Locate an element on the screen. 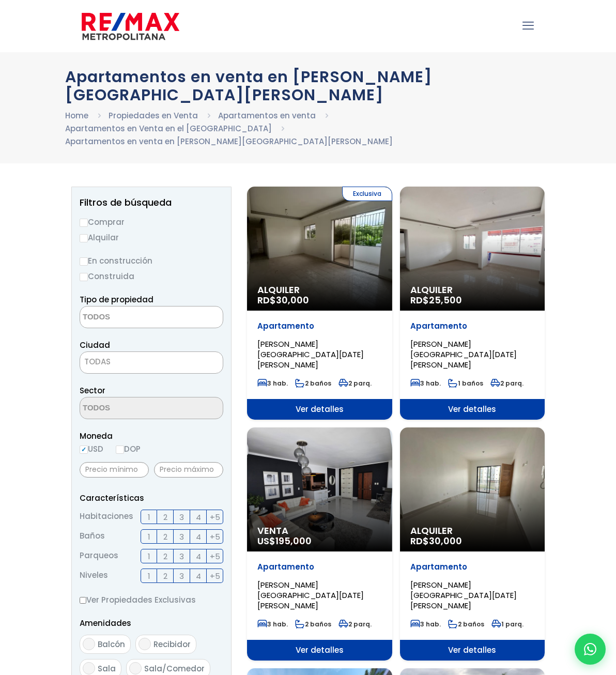 This screenshot has height=675, width=616. span: Sala/Comedor is located at coordinates (174, 668).